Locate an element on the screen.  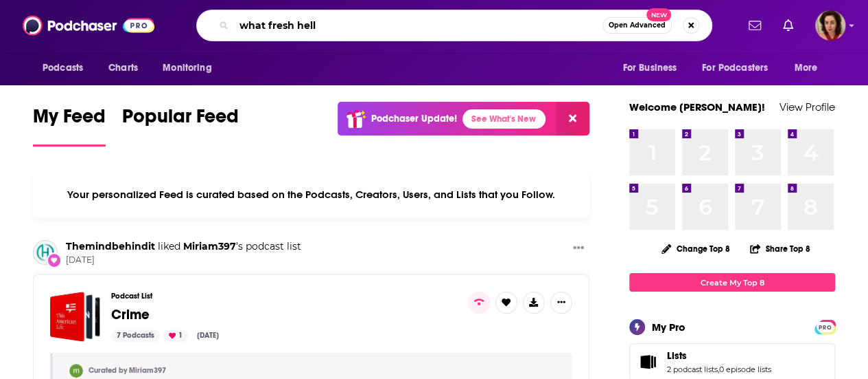
span: More is located at coordinates (807, 68).